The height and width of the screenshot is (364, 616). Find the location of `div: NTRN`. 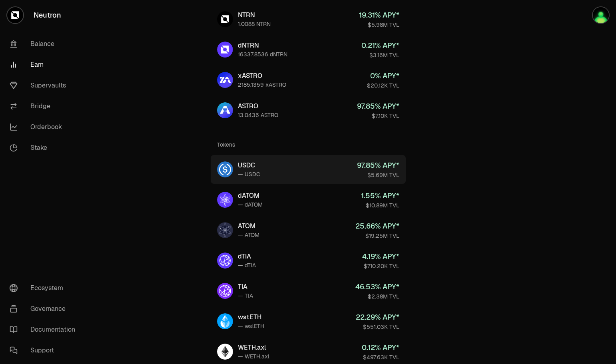

div: NTRN is located at coordinates (254, 15).